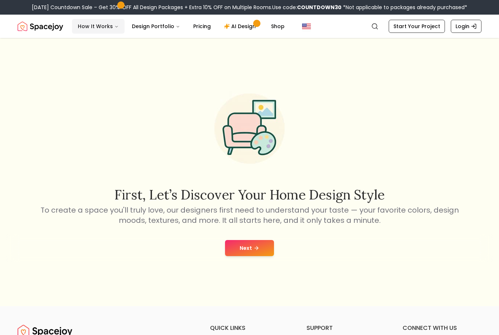  Describe the element at coordinates (98, 26) in the screenshot. I see `button: How It Works` at that location.